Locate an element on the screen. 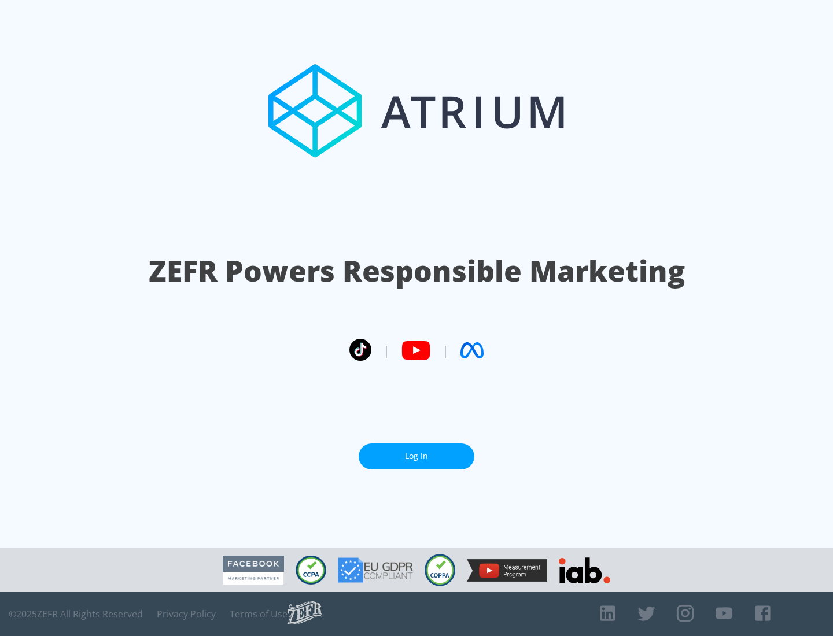 The height and width of the screenshot is (636, 833). span: © 2025 ZEFR All Rights Reserved is located at coordinates (76, 614).